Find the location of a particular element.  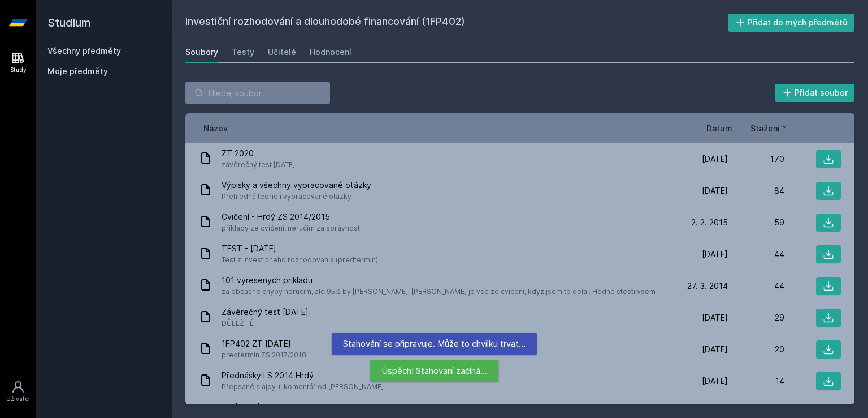

button: Název is located at coordinates (215, 128).